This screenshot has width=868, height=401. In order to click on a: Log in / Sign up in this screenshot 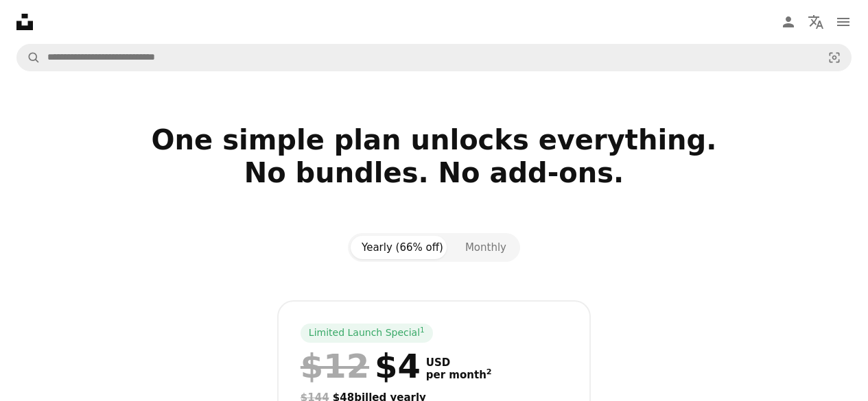, I will do `click(789, 22)`.